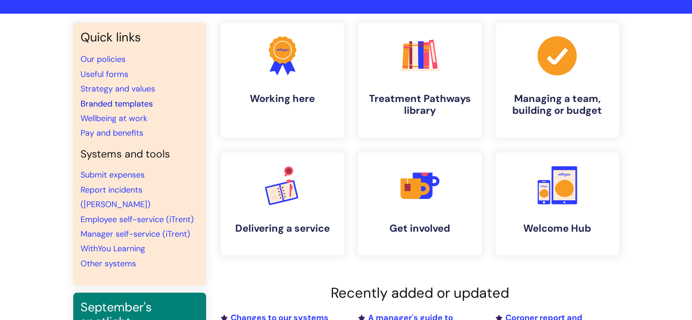 This screenshot has width=692, height=320. What do you see at coordinates (283, 228) in the screenshot?
I see `h4: Delivering a service` at bounding box center [283, 228].